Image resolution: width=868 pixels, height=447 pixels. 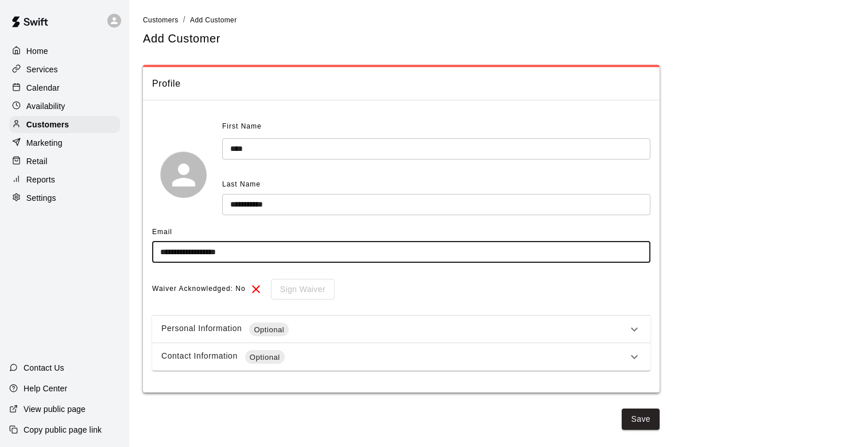 I want to click on div: Calendar, so click(x=64, y=88).